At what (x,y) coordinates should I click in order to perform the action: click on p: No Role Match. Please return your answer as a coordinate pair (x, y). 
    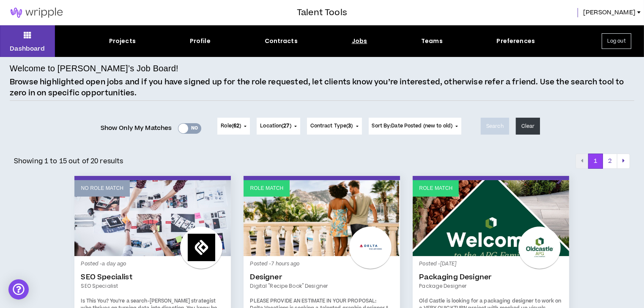
    Looking at the image, I should click on (102, 188).